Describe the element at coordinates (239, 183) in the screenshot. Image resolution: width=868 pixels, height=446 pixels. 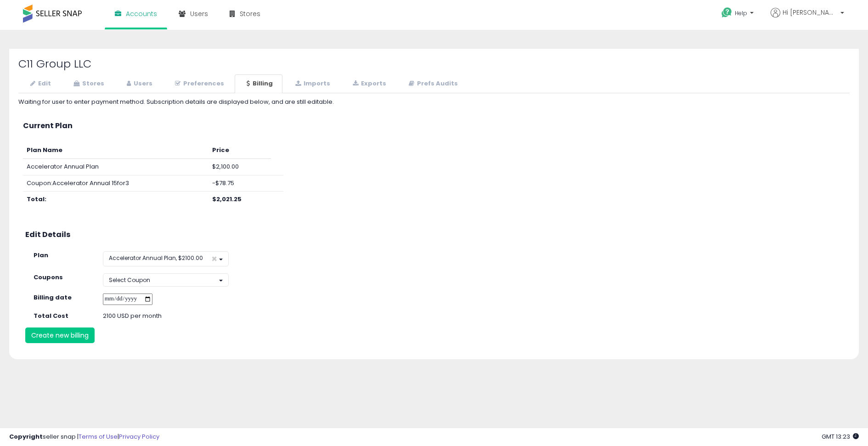
I see `td: -$78.75` at that location.